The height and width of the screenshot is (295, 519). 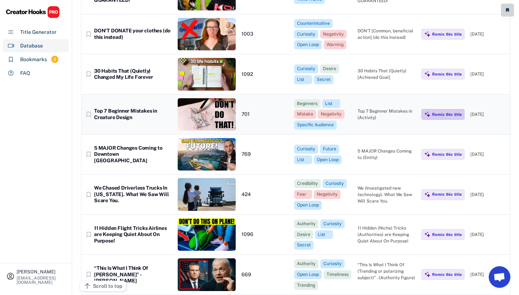 What do you see at coordinates (303, 194) in the screenshot?
I see `div: Fear` at bounding box center [303, 194].